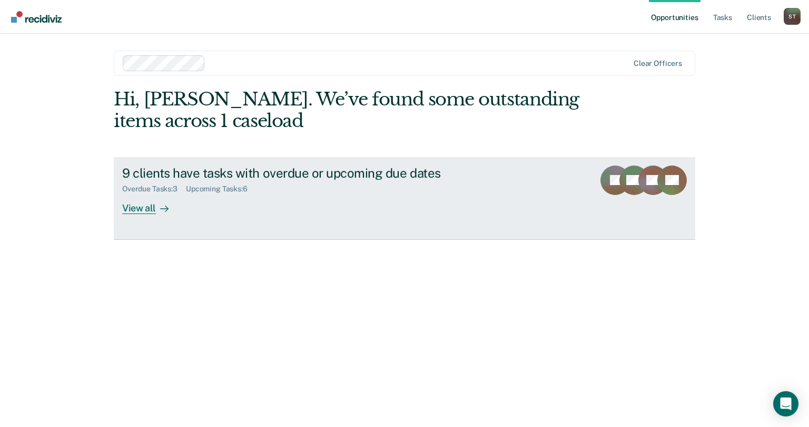  Describe the element at coordinates (307, 173) in the screenshot. I see `div: 9 clients have tasks with overdue or upcoming due dates` at that location.